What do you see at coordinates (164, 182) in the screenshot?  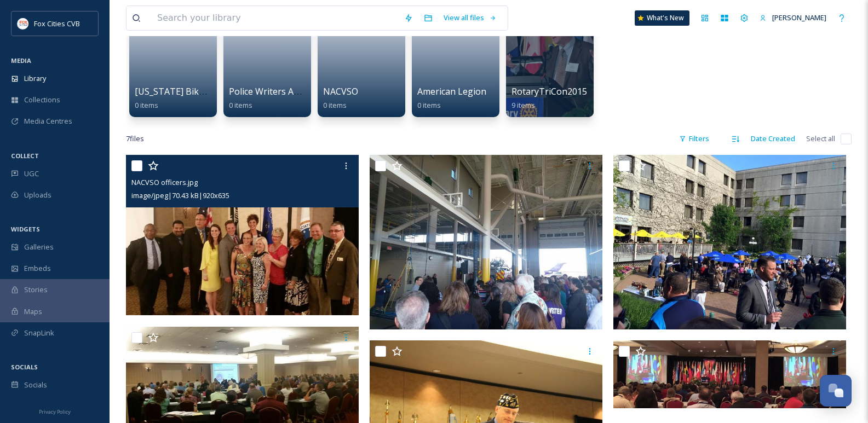 I see `span: NACVSO officers.jpg` at bounding box center [164, 182].